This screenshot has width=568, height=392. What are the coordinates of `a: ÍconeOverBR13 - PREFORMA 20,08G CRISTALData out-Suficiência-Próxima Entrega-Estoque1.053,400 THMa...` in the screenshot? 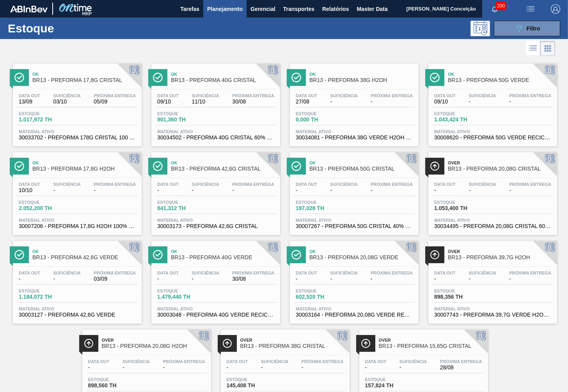 It's located at (492, 190).